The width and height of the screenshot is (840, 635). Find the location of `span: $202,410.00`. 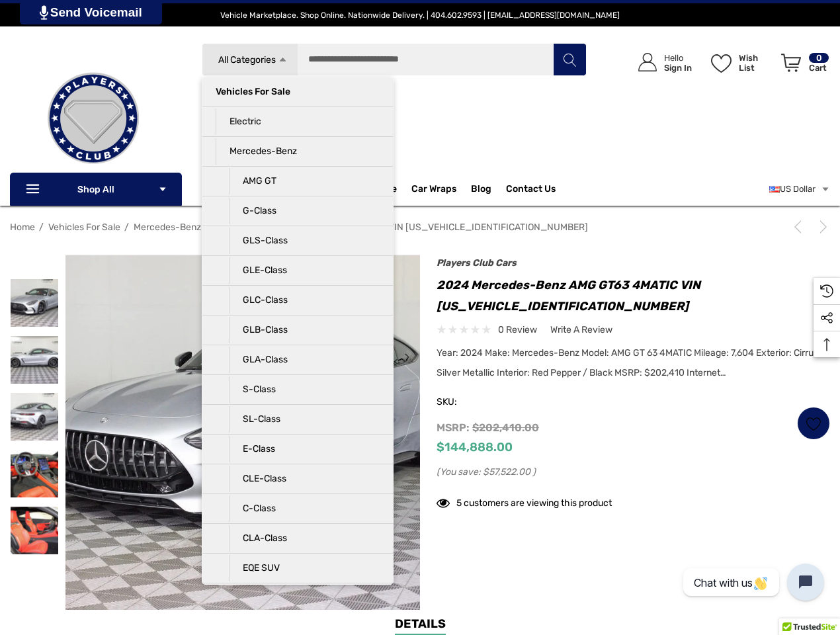

span: $202,410.00 is located at coordinates (505, 427).